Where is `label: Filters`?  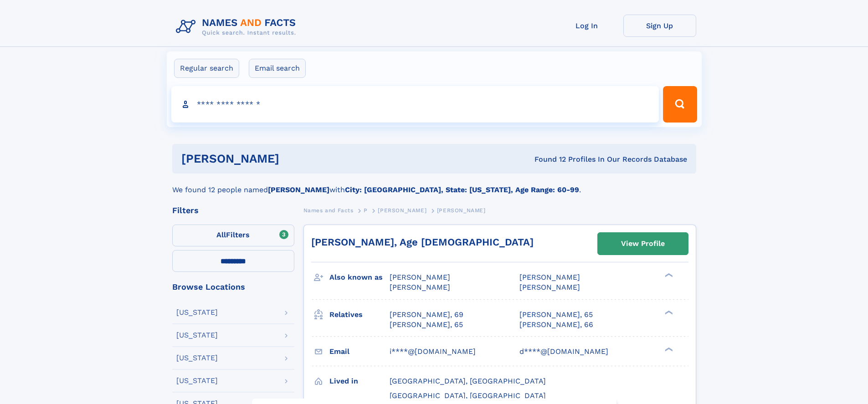
label: Filters is located at coordinates (233, 236).